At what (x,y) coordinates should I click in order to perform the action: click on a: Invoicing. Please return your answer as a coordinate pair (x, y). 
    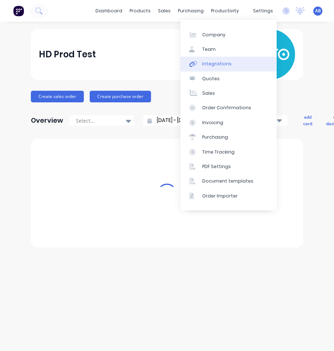
    Looking at the image, I should click on (229, 123).